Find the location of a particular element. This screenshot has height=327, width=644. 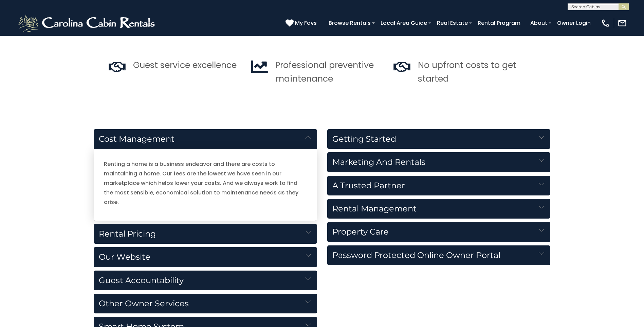

span: My Favs is located at coordinates (306, 22).